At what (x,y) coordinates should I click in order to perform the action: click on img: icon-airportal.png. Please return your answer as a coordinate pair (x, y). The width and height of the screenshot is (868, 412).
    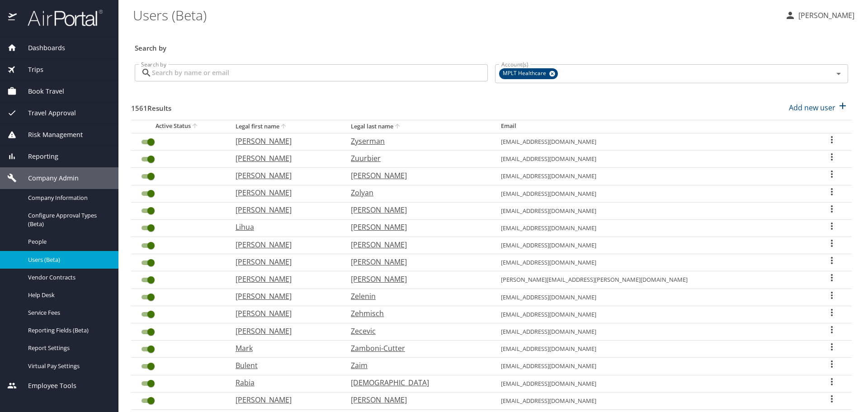
    Looking at the image, I should click on (13, 18).